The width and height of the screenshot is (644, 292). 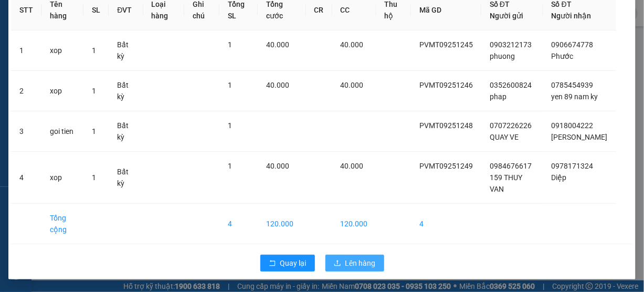 What do you see at coordinates (573, 125) in the screenshot?
I see `span: 0918004222` at bounding box center [573, 125].